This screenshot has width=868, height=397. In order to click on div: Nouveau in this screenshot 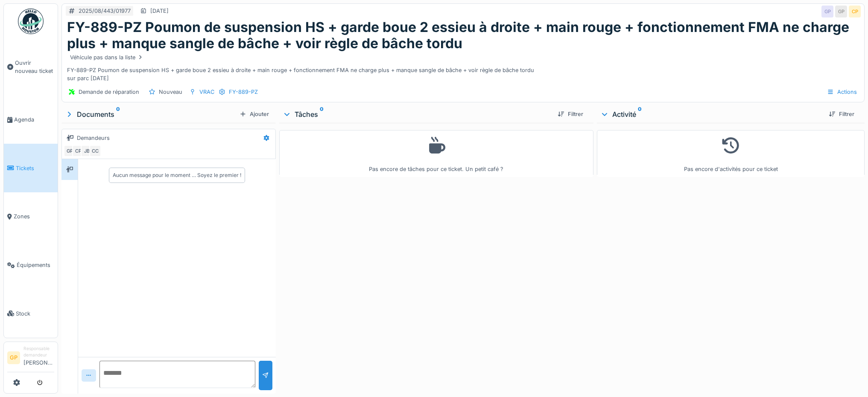, I will do `click(170, 92)`.